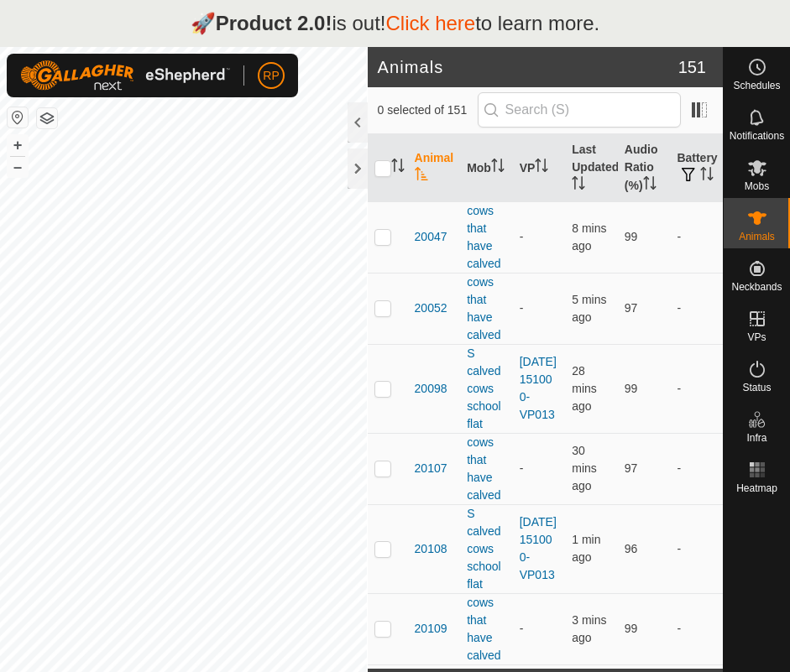 This screenshot has width=790, height=672. What do you see at coordinates (539, 168) in the screenshot?
I see `th: VP` at bounding box center [539, 168].